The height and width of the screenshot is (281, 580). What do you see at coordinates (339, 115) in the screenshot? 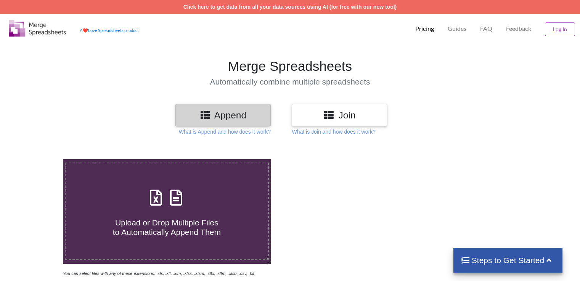
I see `h3: Join` at bounding box center [339, 115].